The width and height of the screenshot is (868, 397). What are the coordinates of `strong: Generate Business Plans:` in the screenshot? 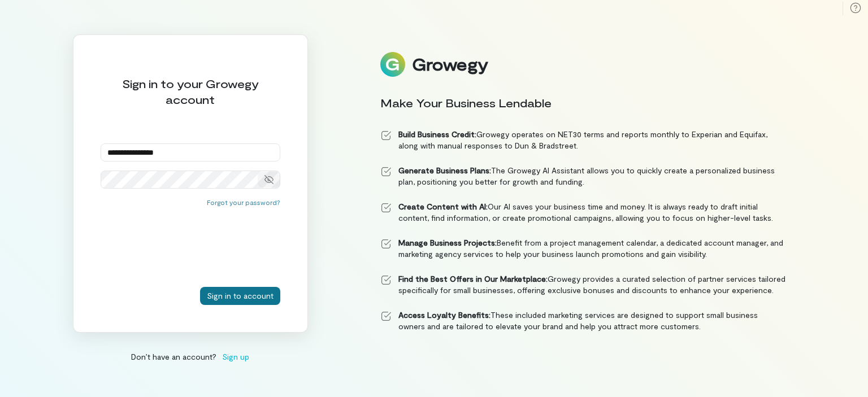 It's located at (445, 170).